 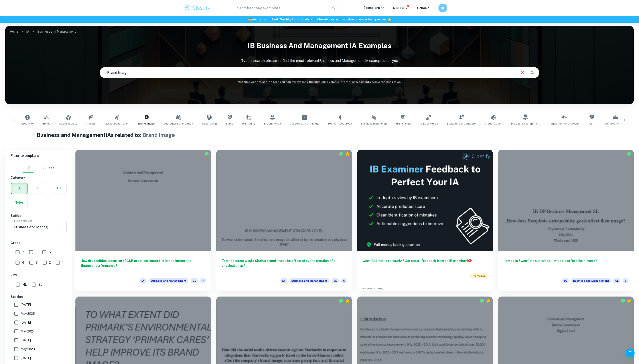 I want to click on h6: DE, so click(x=443, y=8).